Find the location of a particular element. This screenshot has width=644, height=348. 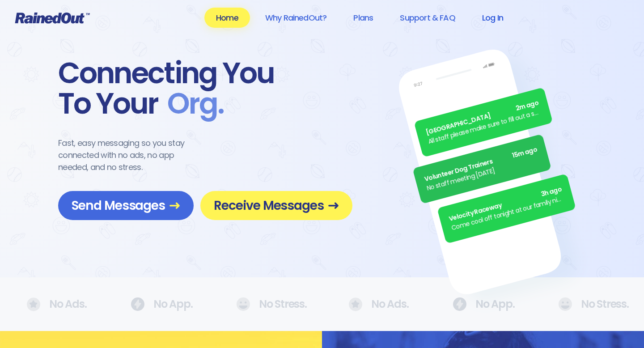

div: Come cool off tonight at our family night BBQ/cruise. All you can eat food and drinks included! O... is located at coordinates (508, 214).